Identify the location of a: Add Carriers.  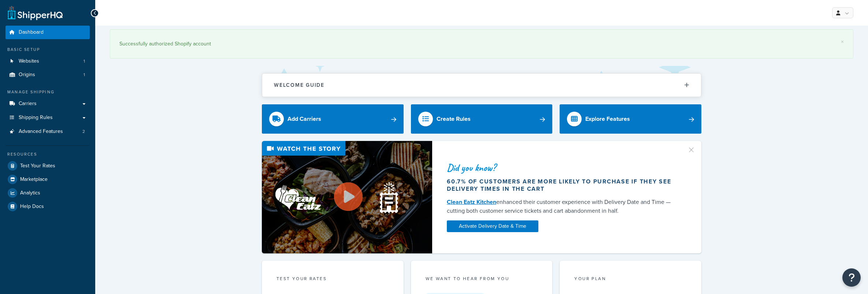
(333, 119).